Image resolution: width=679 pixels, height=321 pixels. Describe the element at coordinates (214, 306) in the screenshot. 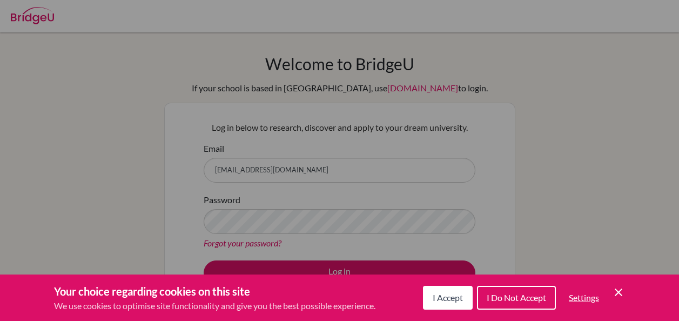

I see `p: We use cookies to optimise site functionality and give you the best possible experience.` at that location.